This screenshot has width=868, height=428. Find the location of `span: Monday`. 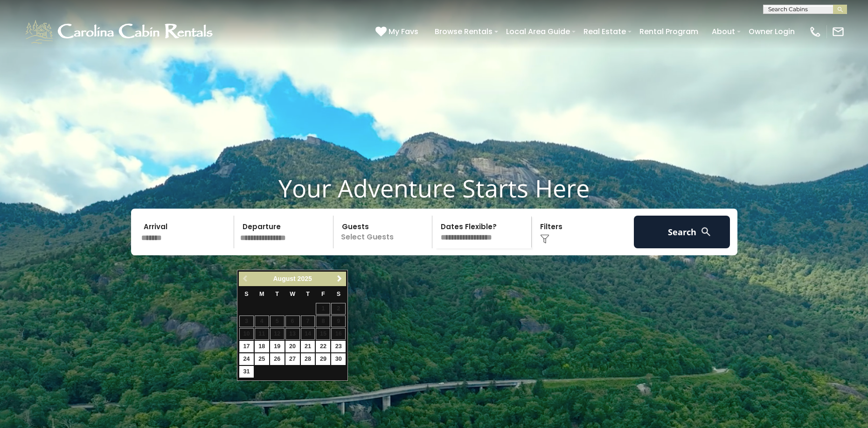

span: Monday is located at coordinates (261, 294).